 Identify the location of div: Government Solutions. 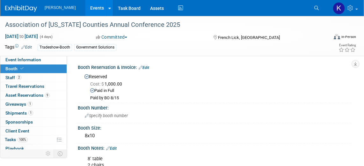
(95, 47).